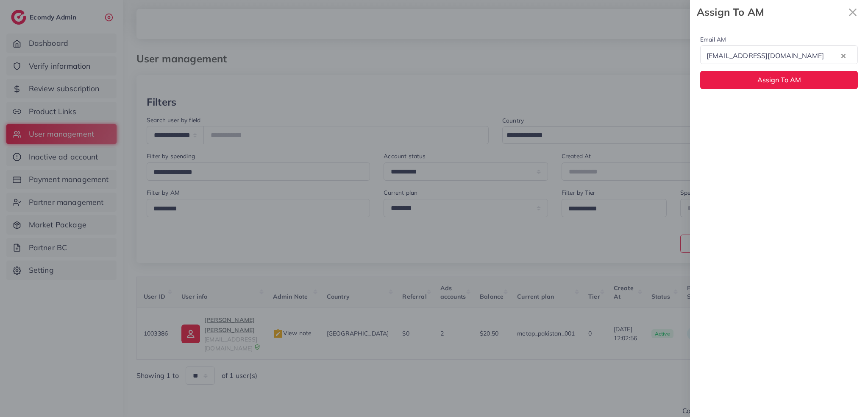 This screenshot has height=417, width=868. I want to click on strong: Assign To AM, so click(771, 12).